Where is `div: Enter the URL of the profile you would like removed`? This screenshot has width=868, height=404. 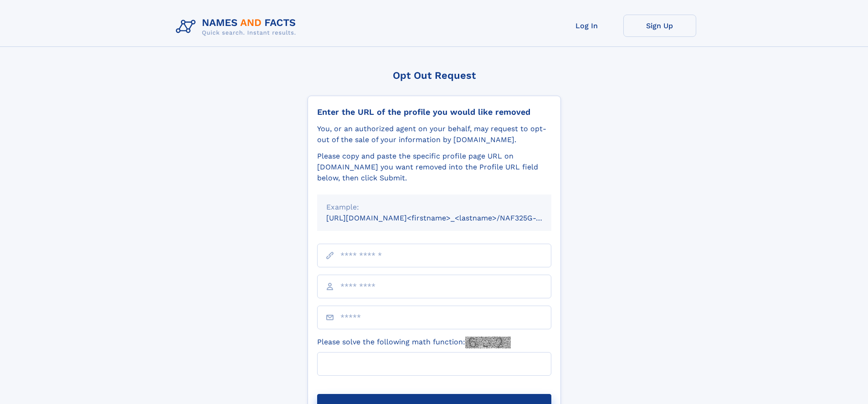
div: Enter the URL of the profile you would like removed is located at coordinates (434, 112).